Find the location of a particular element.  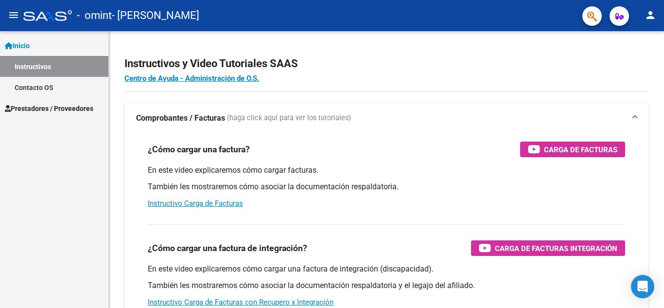

span: (haga click aquí para ver los tutoriales) is located at coordinates (289, 118).